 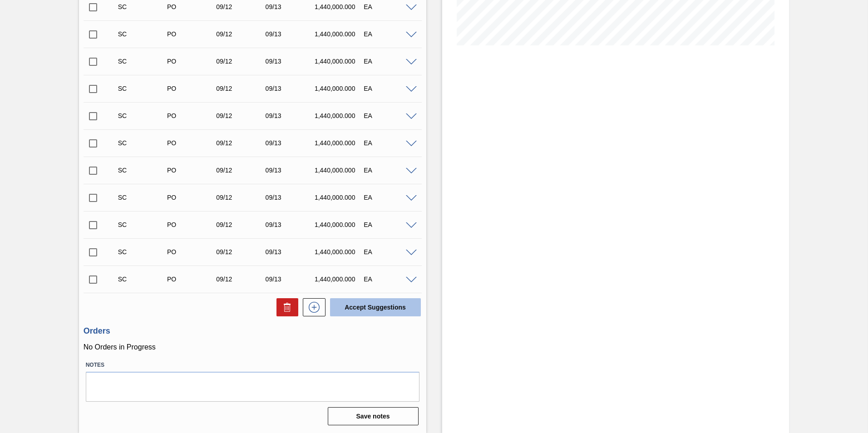 What do you see at coordinates (376, 307) in the screenshot?
I see `button: Accept Suggestions` at bounding box center [376, 307].